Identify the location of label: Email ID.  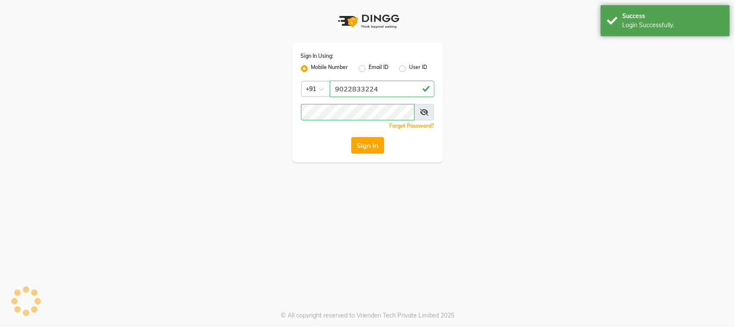
(379, 69).